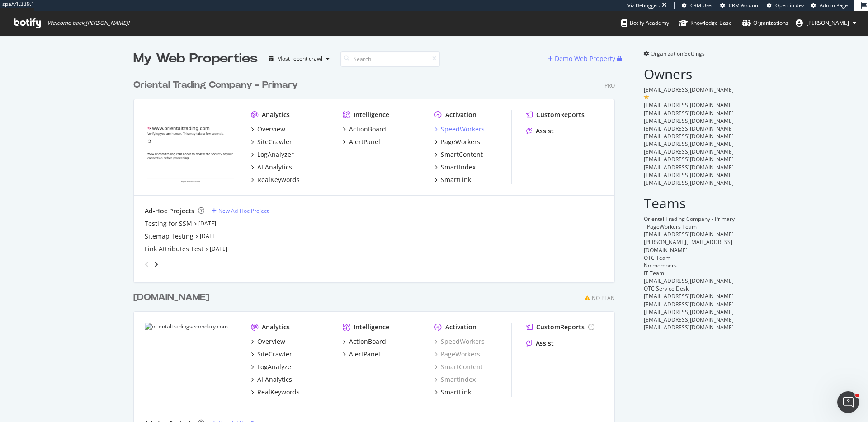 The image size is (868, 422). I want to click on div: No Plan, so click(603, 297).